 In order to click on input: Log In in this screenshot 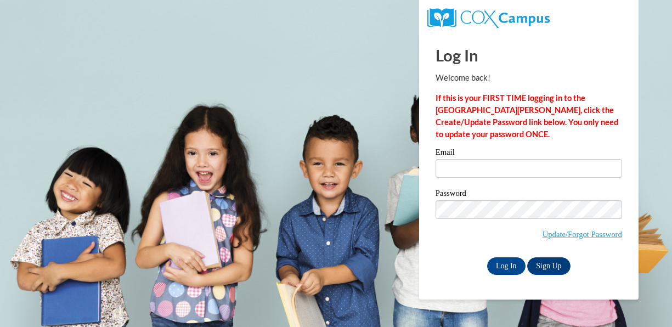, I will do `click(507, 266)`.